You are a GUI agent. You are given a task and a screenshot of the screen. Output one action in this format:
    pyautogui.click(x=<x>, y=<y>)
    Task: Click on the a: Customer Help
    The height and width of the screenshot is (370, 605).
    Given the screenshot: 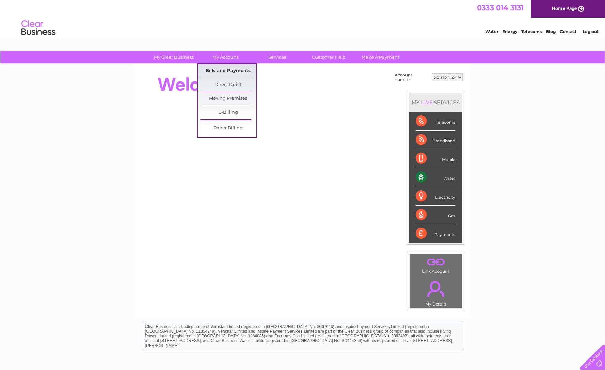 What is the action you would take?
    pyautogui.click(x=329, y=57)
    